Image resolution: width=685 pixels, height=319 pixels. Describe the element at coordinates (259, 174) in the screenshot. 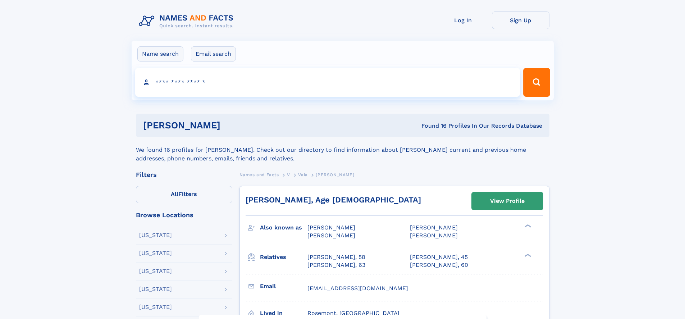

I see `a: Names and Facts` at that location.